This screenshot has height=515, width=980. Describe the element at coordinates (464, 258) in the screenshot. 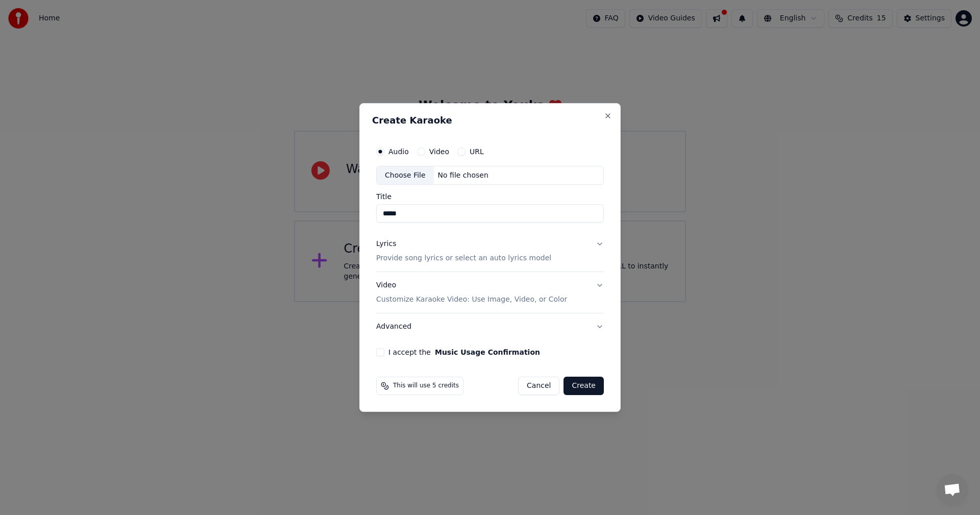

I see `p: Provide song lyrics or select an auto lyrics model` at that location.